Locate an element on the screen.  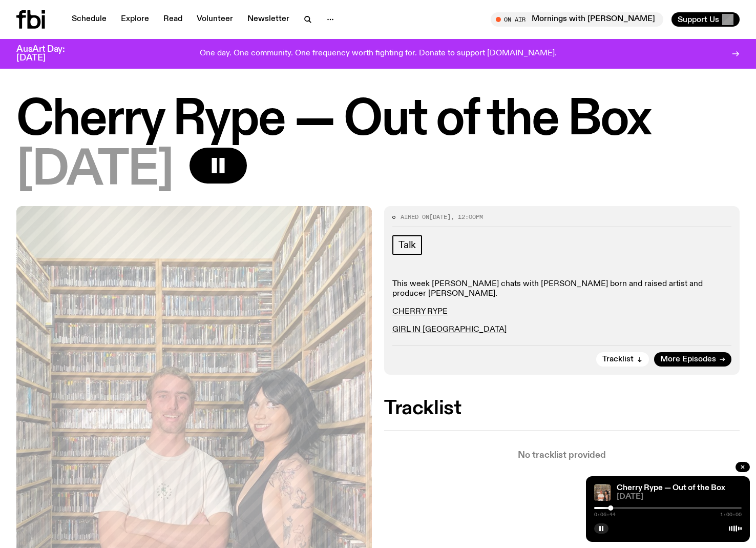
a: More Episodes is located at coordinates (693, 359).